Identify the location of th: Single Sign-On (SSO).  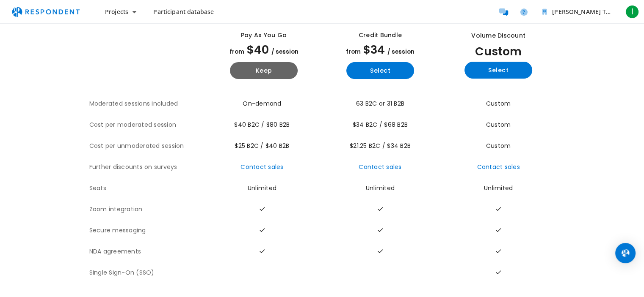
(148, 273).